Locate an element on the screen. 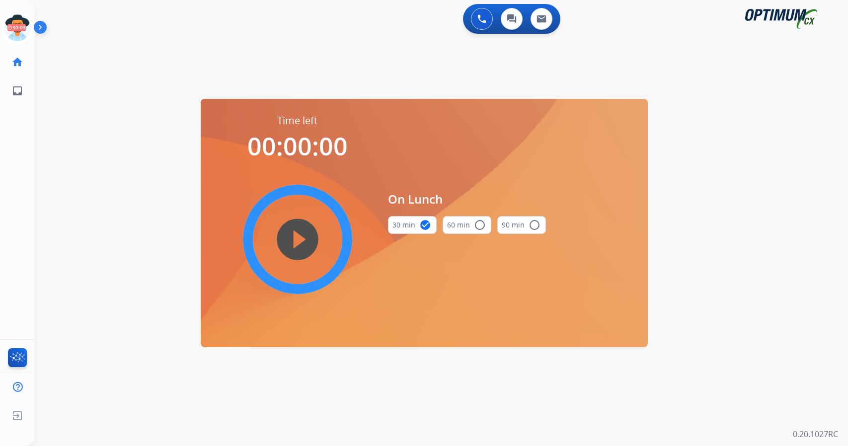 Image resolution: width=848 pixels, height=446 pixels. mat-icon: inbox is located at coordinates (17, 91).